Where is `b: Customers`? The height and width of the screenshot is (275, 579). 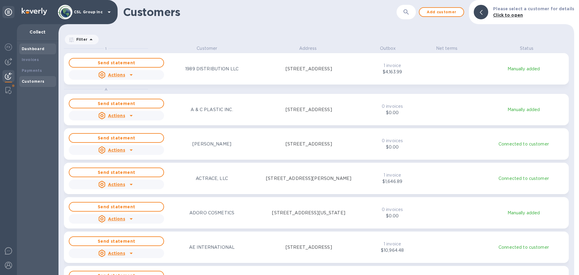
b: Customers is located at coordinates (33, 81).